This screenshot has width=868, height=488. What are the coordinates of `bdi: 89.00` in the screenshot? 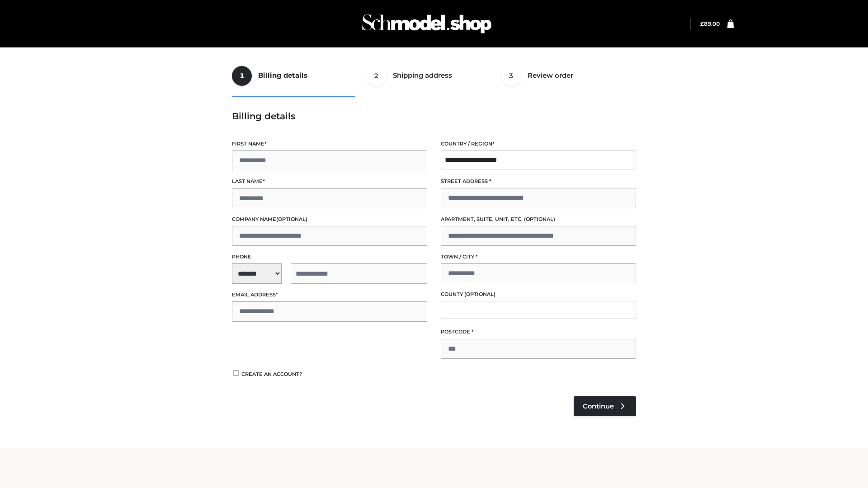 It's located at (710, 24).